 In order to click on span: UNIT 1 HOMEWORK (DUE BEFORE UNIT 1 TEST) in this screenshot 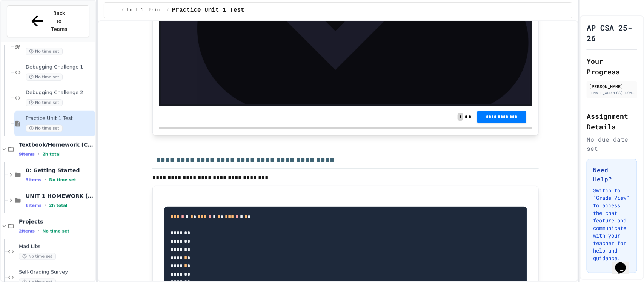, I will do `click(60, 196)`.